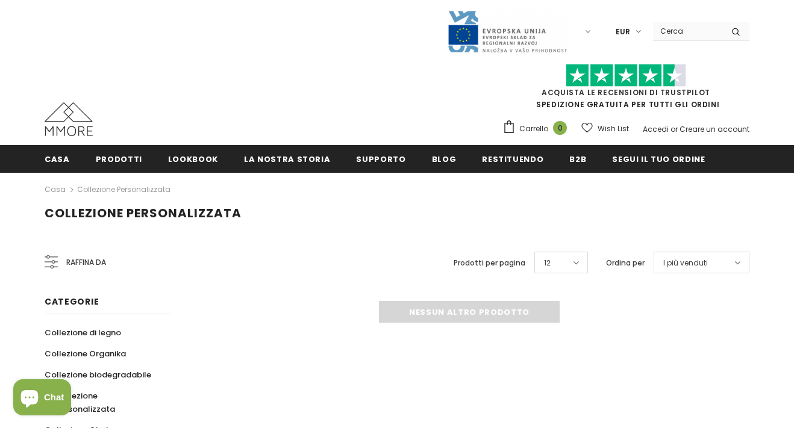  What do you see at coordinates (512, 159) in the screenshot?
I see `span: Restituendo` at bounding box center [512, 159].